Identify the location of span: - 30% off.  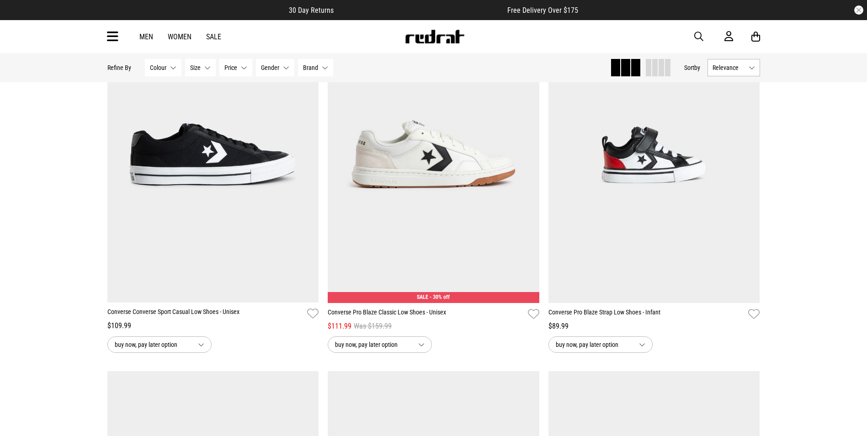
(440, 297).